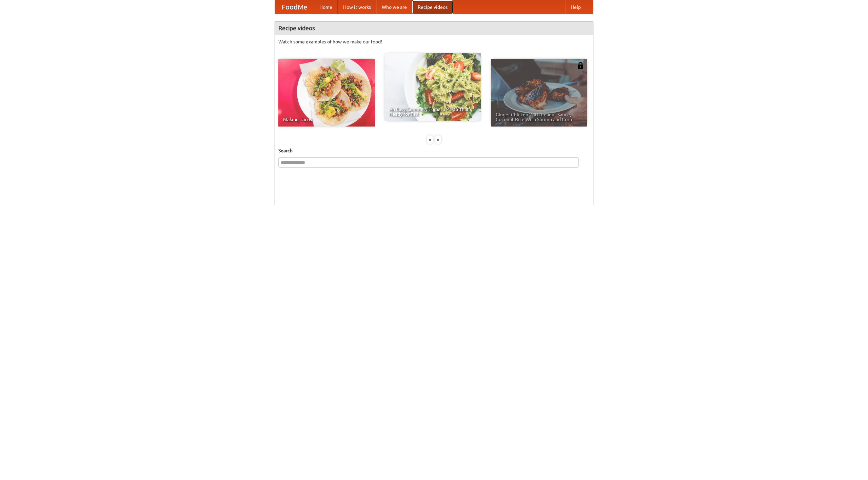  Describe the element at coordinates (576, 7) in the screenshot. I see `a: Help` at that location.